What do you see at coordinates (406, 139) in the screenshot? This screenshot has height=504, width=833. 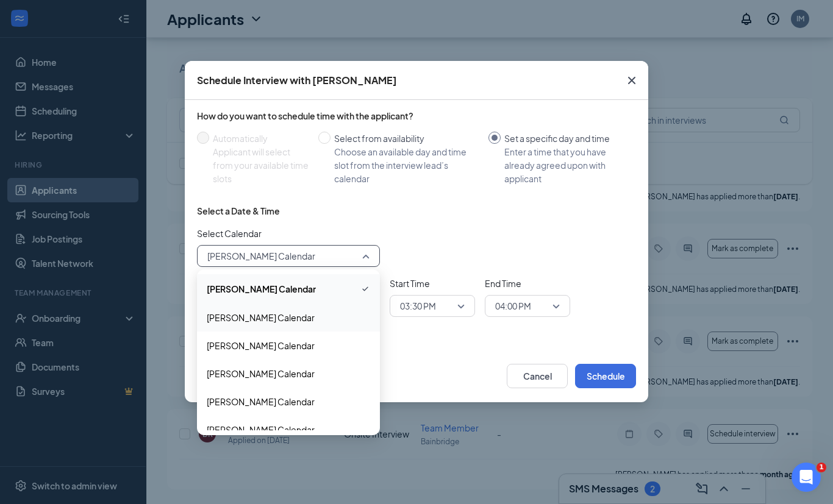 I see `div: Select from availability` at bounding box center [406, 139].